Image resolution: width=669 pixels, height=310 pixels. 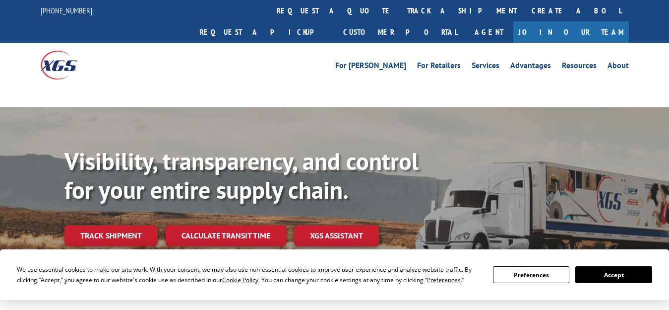 What do you see at coordinates (531, 67) in the screenshot?
I see `a: Advantages` at bounding box center [531, 67].